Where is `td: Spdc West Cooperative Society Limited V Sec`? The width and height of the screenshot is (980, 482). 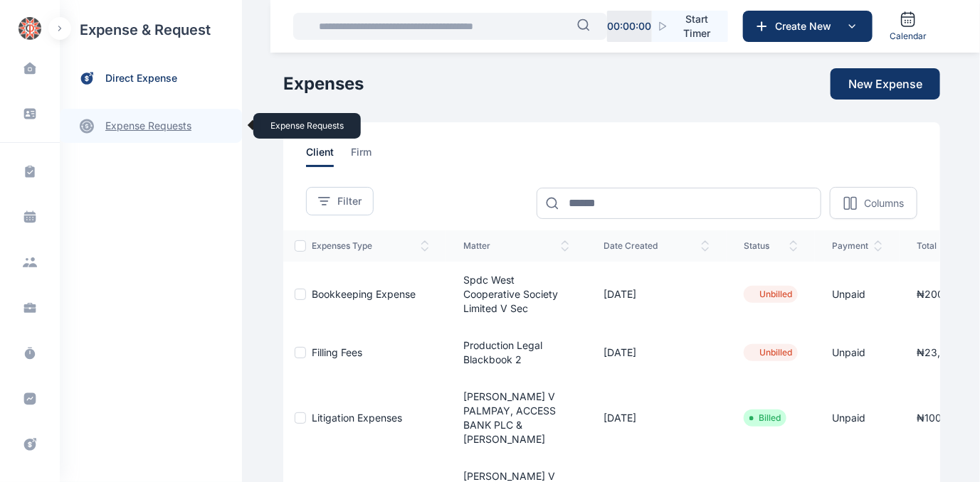 td: Spdc West Cooperative Society Limited V Sec is located at coordinates (516, 295).